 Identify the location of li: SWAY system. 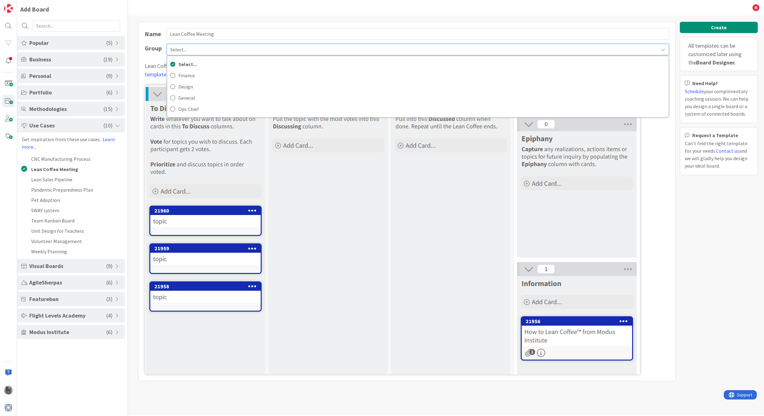
(71, 210).